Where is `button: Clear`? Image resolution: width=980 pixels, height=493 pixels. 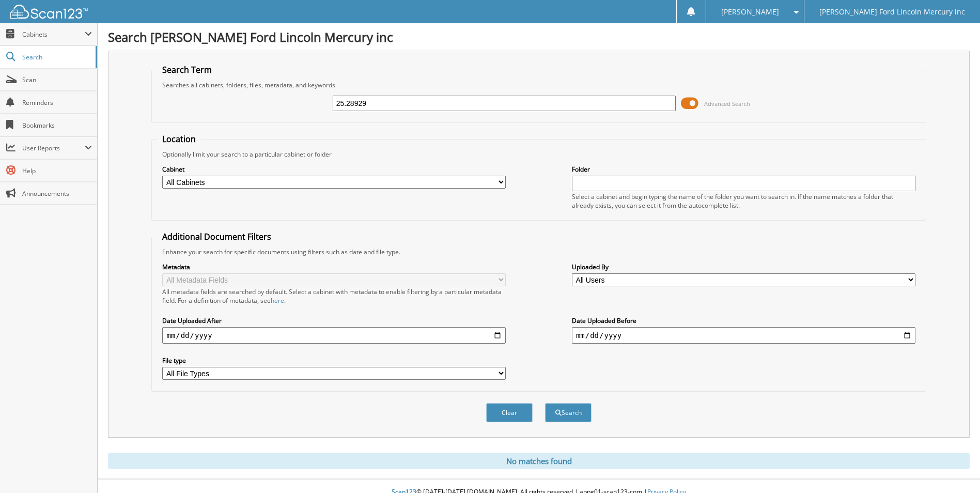
button: Clear is located at coordinates (510, 412).